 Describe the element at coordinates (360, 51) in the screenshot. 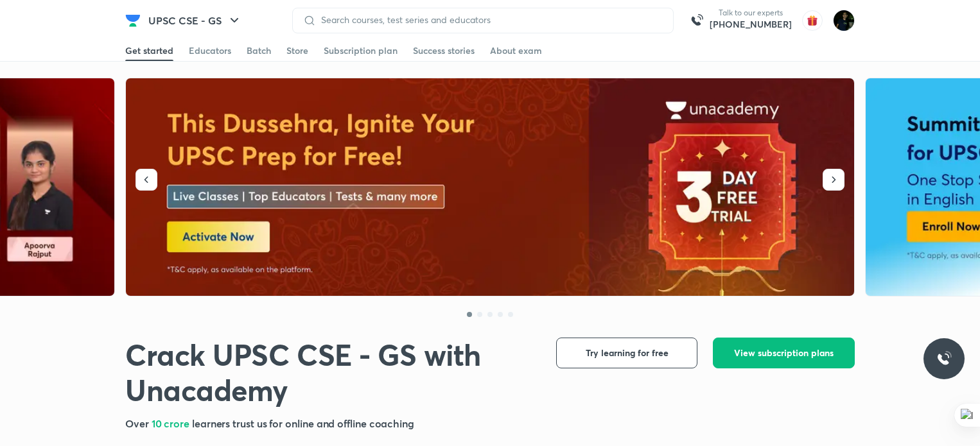

I see `div: Subscription plan` at that location.